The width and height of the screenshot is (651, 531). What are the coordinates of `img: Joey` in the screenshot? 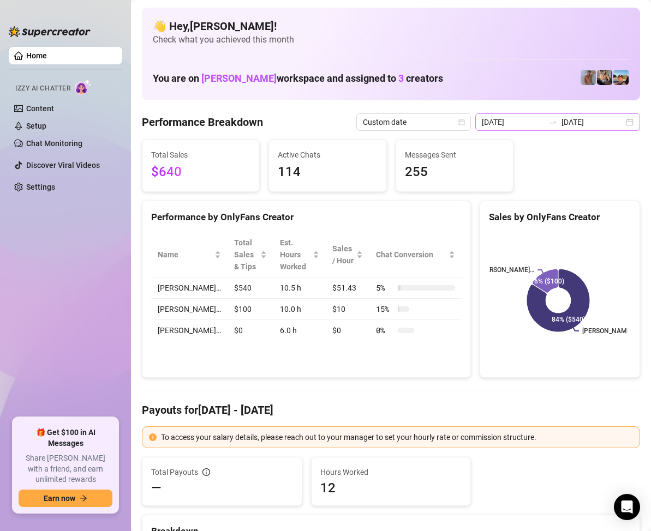 It's located at (588, 77).